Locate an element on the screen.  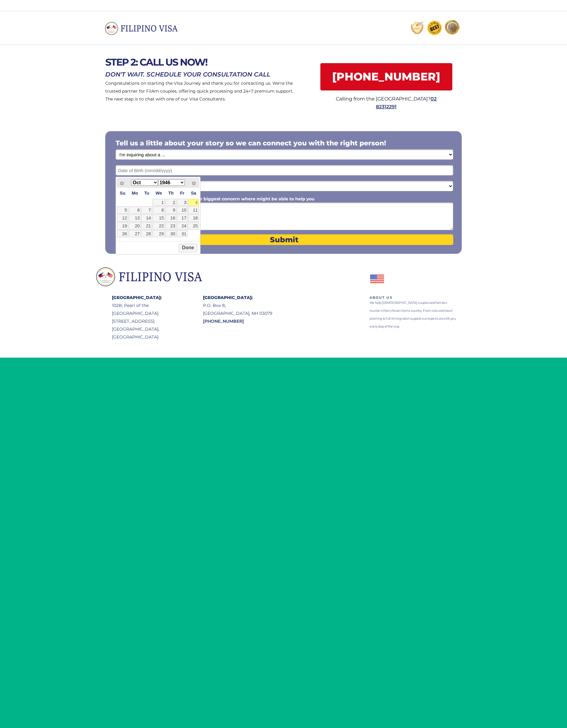
span: Submit is located at coordinates (284, 239).